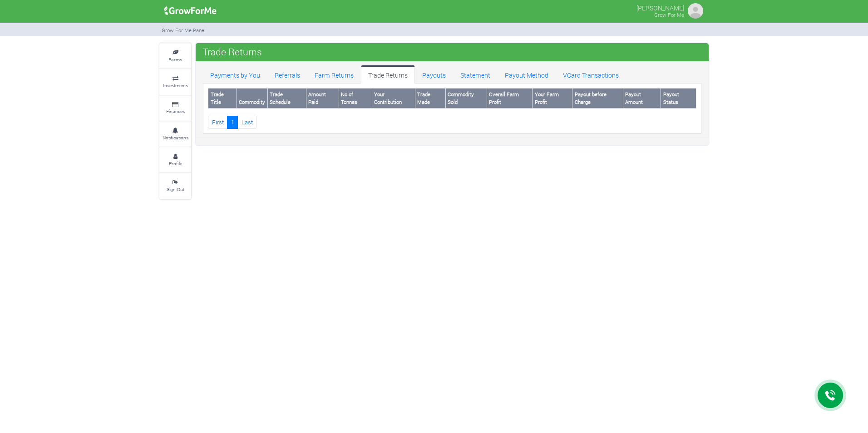 Image resolution: width=868 pixels, height=433 pixels. Describe the element at coordinates (175, 108) in the screenshot. I see `a: Finances` at that location.